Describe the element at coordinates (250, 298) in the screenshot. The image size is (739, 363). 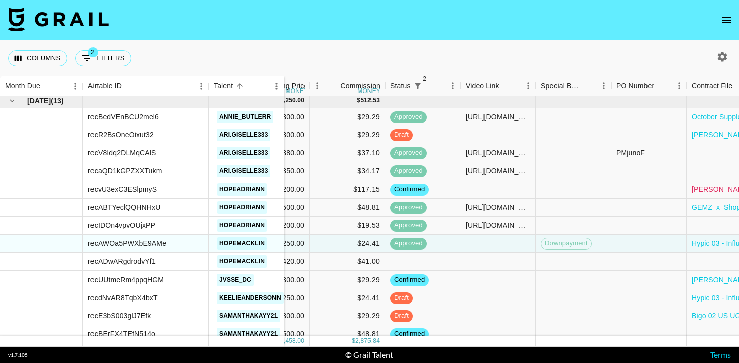
I see `a: keelieandersonn` at that location.